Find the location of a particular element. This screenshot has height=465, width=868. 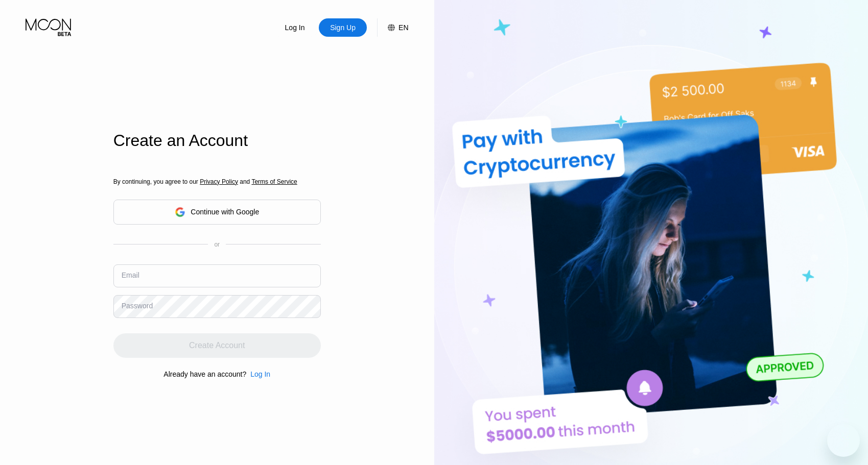

div: Already have an account? is located at coordinates (205, 374).